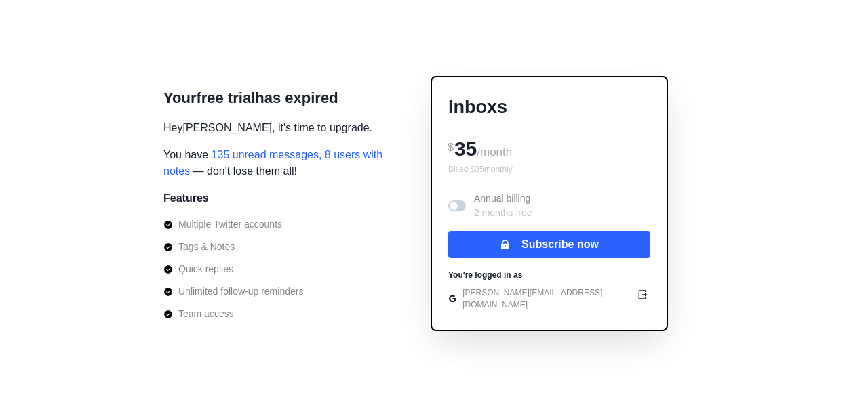  I want to click on li: Quick replies, so click(234, 269).